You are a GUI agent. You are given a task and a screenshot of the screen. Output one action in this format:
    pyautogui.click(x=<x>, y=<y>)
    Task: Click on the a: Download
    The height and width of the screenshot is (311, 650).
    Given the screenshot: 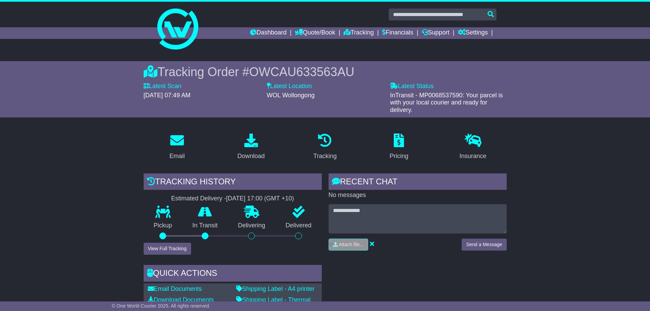 What is the action you would take?
    pyautogui.click(x=251, y=147)
    